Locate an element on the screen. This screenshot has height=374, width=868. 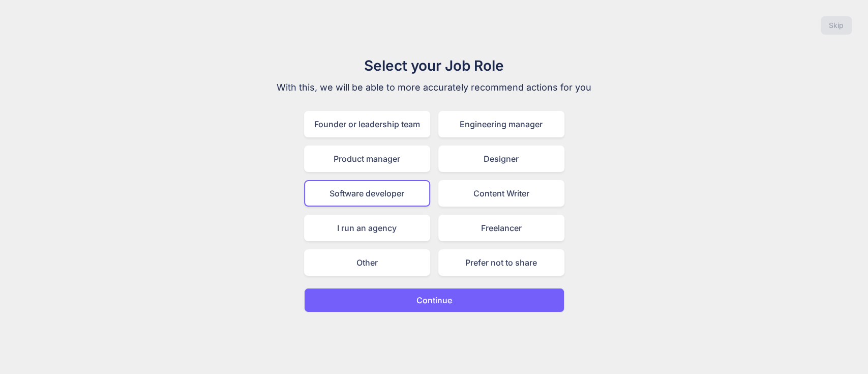
div: Designer is located at coordinates (501, 159).